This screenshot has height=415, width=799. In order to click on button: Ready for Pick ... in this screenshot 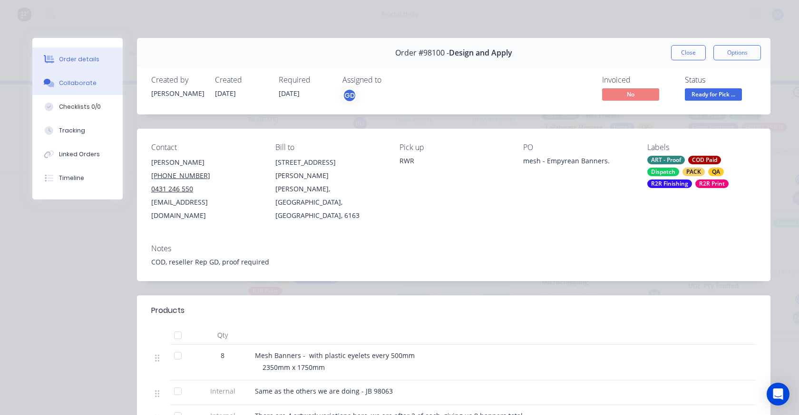, I will do `click(713, 96)`.